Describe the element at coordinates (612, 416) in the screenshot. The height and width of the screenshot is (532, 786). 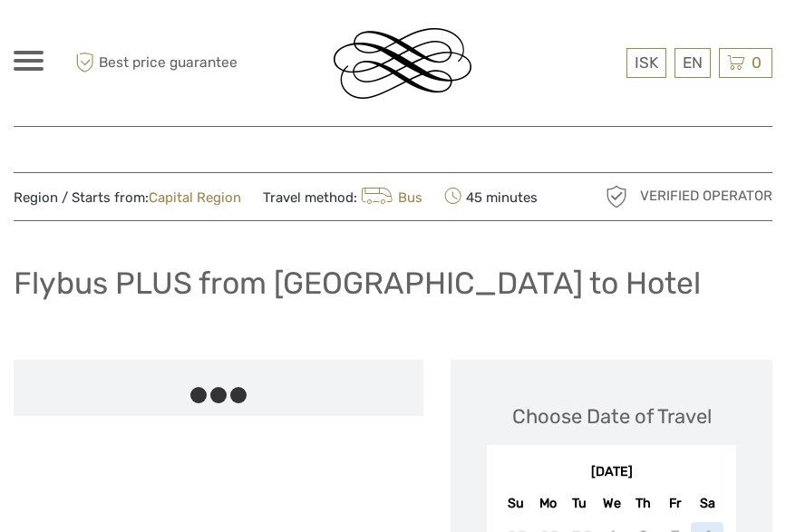
I see `div: Choose Date of Travel` at that location.